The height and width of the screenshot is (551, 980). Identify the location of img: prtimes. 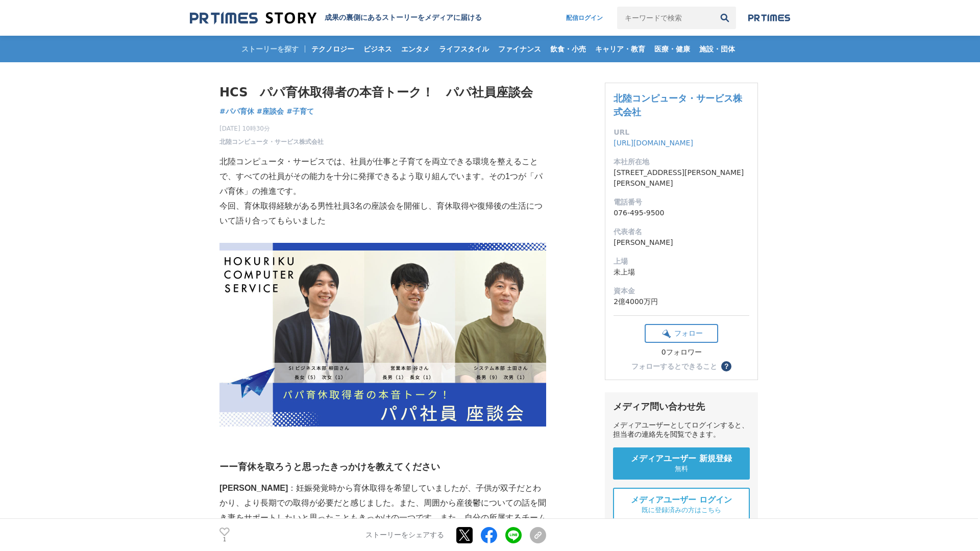
(769, 18).